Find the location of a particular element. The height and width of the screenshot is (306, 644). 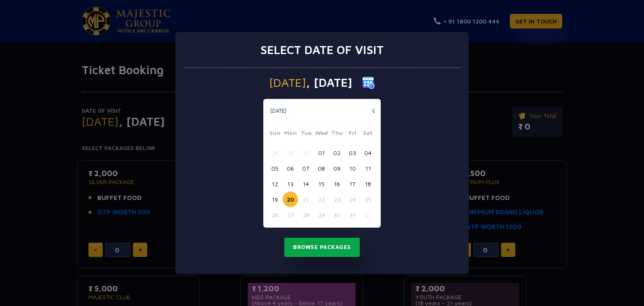

button: 23 is located at coordinates (337, 199).